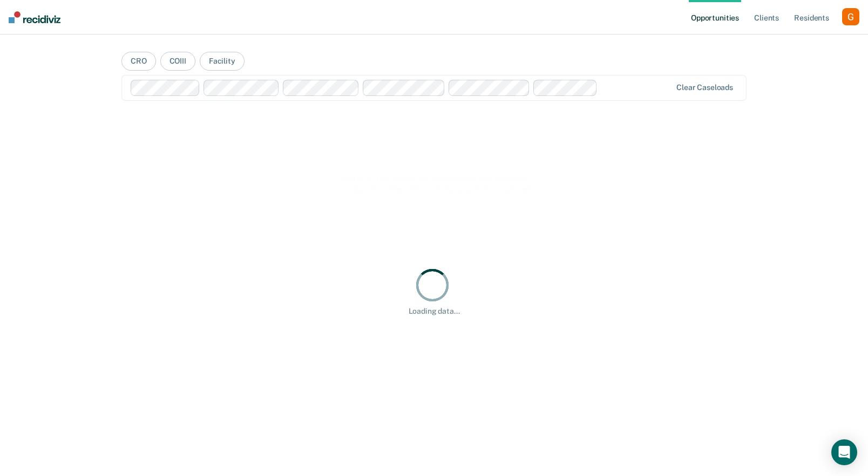  Describe the element at coordinates (222, 61) in the screenshot. I see `button: Facility` at that location.